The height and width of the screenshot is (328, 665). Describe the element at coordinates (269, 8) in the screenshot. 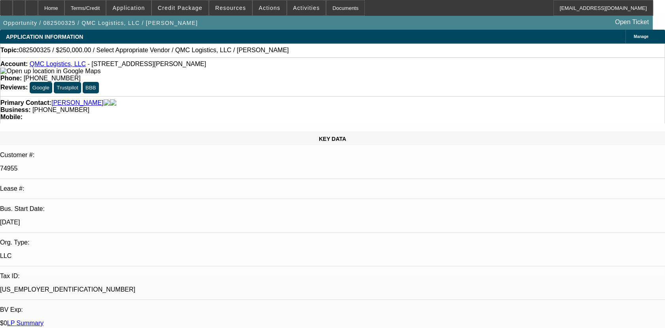

I see `button: Actions` at that location.